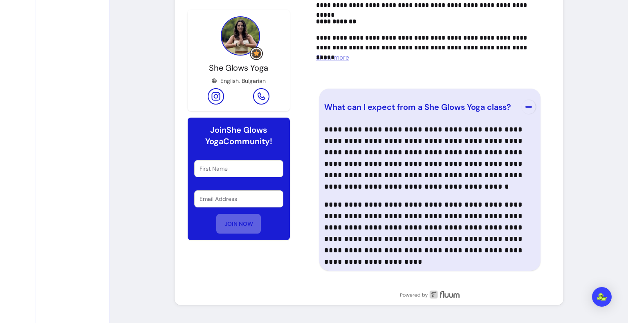 This screenshot has width=628, height=323. Describe the element at coordinates (256, 54) in the screenshot. I see `img: Grow` at that location.